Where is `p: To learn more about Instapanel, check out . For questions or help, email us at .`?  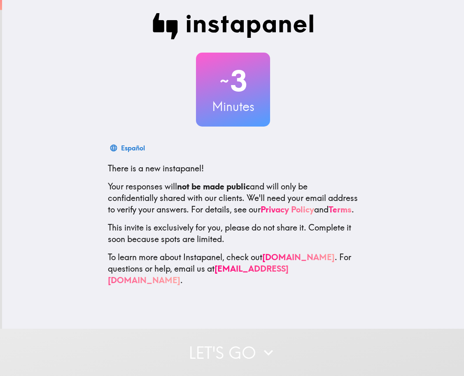 p: To learn more about Instapanel, check out . For questions or help, email us at . is located at coordinates (233, 269).